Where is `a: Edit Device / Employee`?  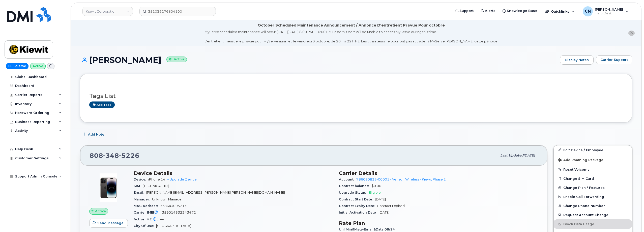
a: Edit Device / Employee is located at coordinates (593, 150).